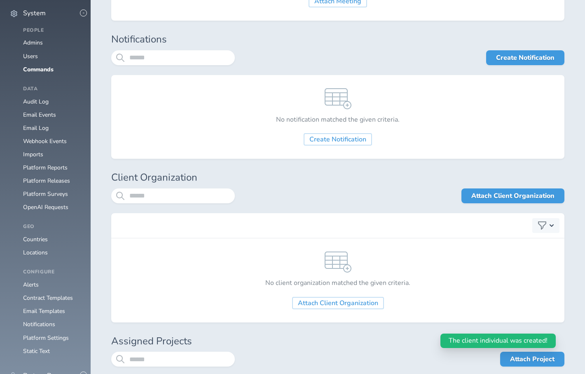 The image size is (585, 374). Describe the element at coordinates (33, 42) in the screenshot. I see `a: Admins` at that location.